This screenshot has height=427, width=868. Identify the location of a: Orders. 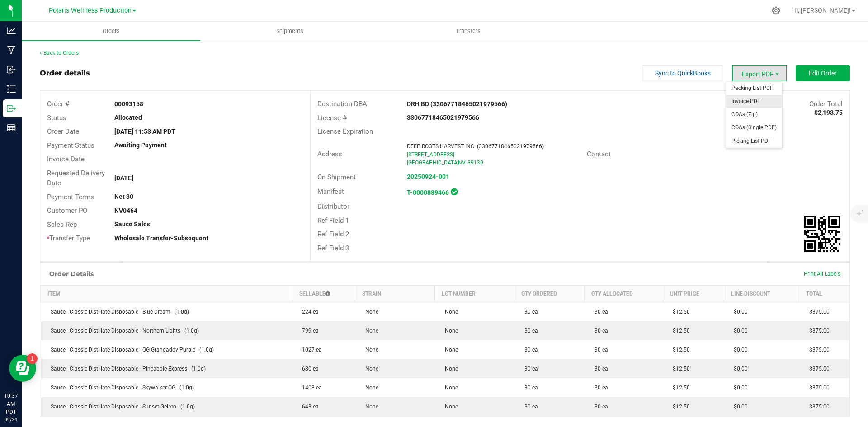
(111, 31).